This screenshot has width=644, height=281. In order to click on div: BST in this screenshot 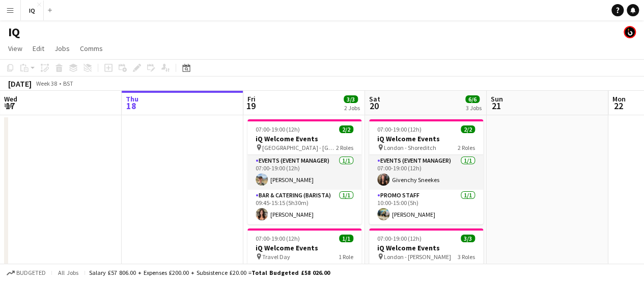, I will do `click(68, 83)`.